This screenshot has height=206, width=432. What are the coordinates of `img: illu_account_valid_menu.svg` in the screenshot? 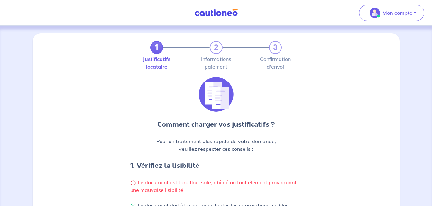 It's located at (375, 13).